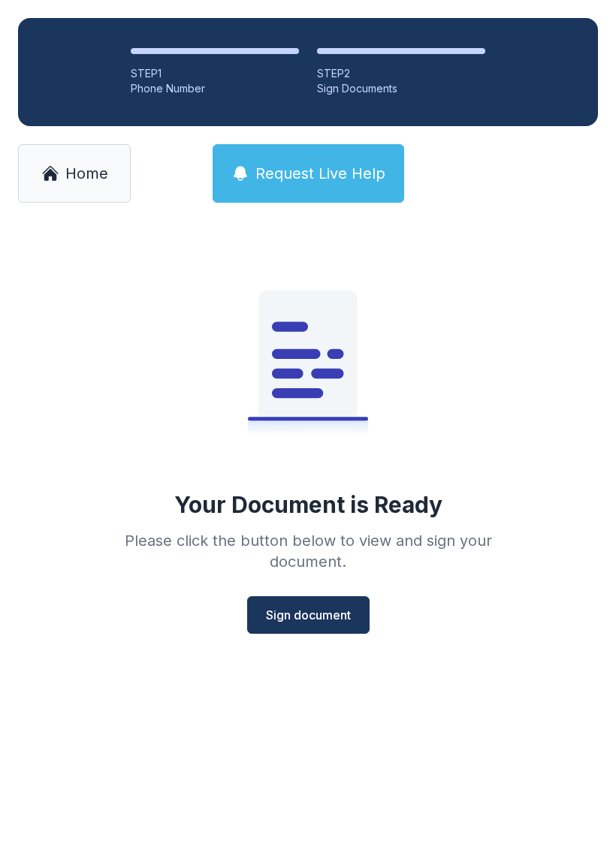 The image size is (616, 853). What do you see at coordinates (308, 615) in the screenshot?
I see `span: Sign document` at bounding box center [308, 615].